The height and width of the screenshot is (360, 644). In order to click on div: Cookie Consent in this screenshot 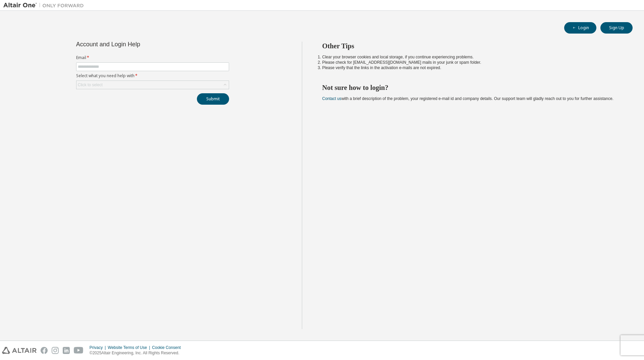, I will do `click(168, 348)`.